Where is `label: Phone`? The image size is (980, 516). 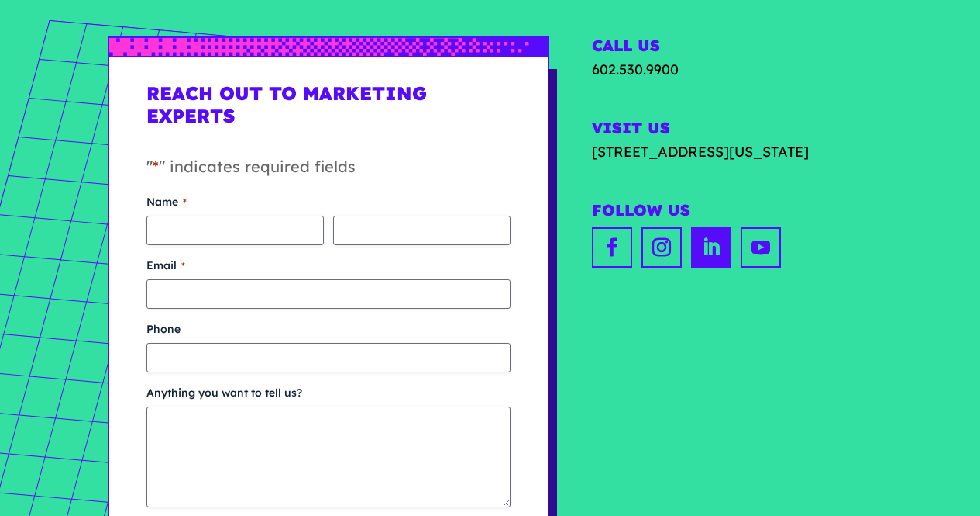 label: Phone is located at coordinates (329, 329).